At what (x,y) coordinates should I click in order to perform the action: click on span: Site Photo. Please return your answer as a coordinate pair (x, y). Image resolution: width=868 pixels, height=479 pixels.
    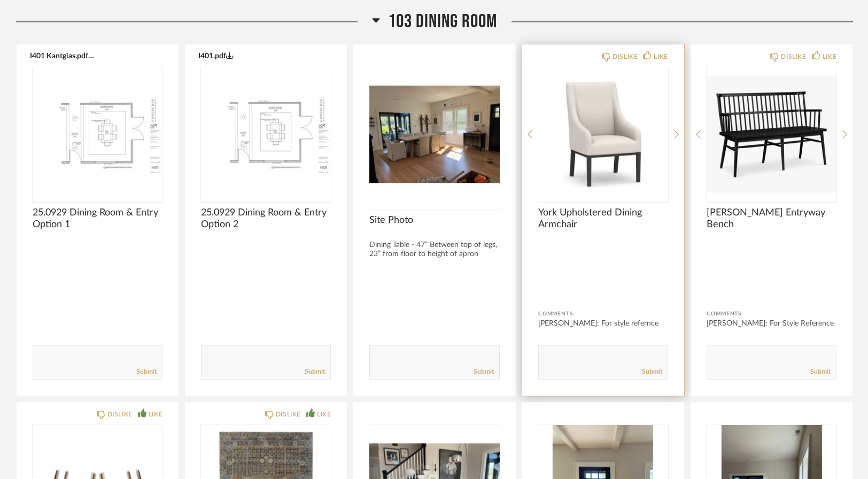
    Looking at the image, I should click on (434, 221).